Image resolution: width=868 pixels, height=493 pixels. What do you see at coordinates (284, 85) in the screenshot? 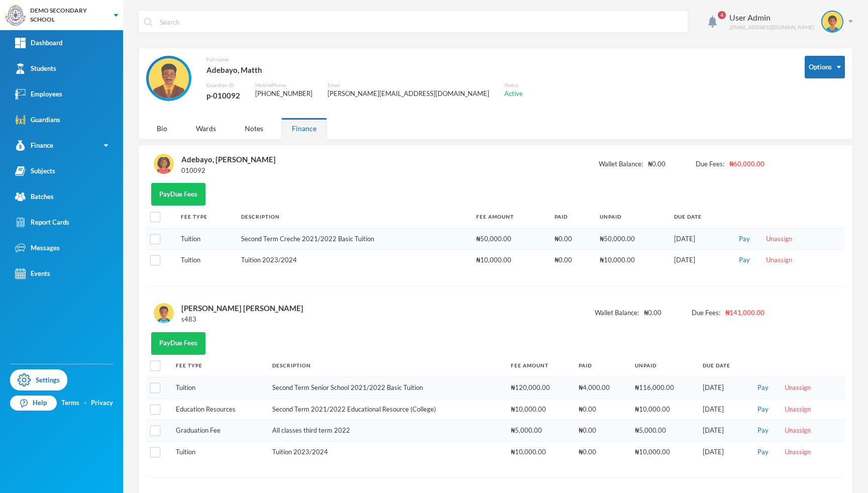
I see `div: Mobile Phone` at bounding box center [284, 85].